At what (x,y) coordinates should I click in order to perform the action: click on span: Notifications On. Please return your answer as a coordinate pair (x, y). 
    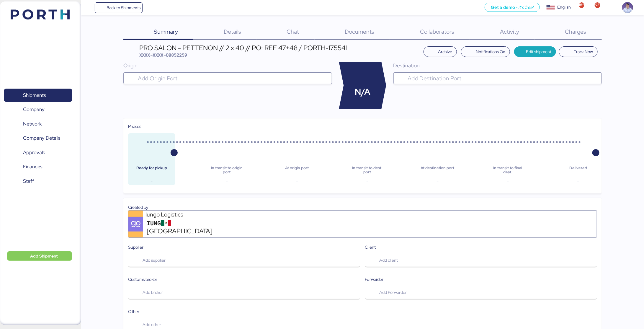
    Looking at the image, I should click on (491, 52).